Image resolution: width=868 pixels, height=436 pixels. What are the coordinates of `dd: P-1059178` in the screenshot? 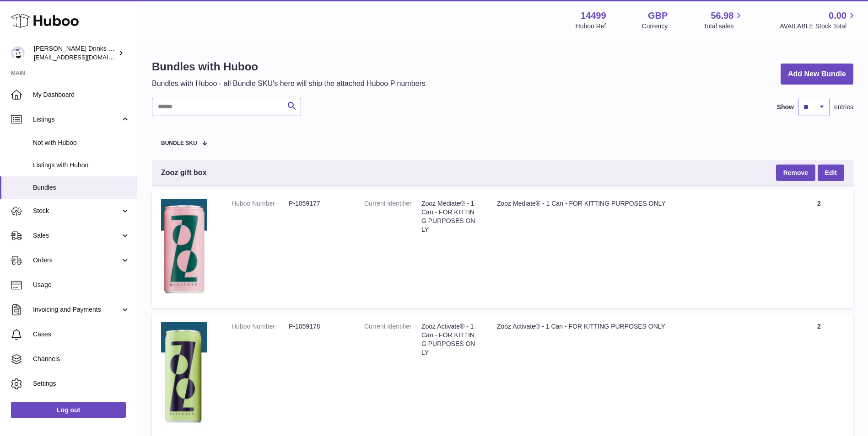 It's located at (317, 326).